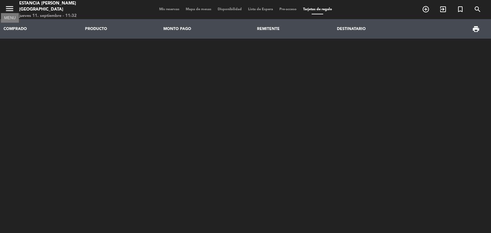  Describe the element at coordinates (477, 9) in the screenshot. I see `i: search` at that location.